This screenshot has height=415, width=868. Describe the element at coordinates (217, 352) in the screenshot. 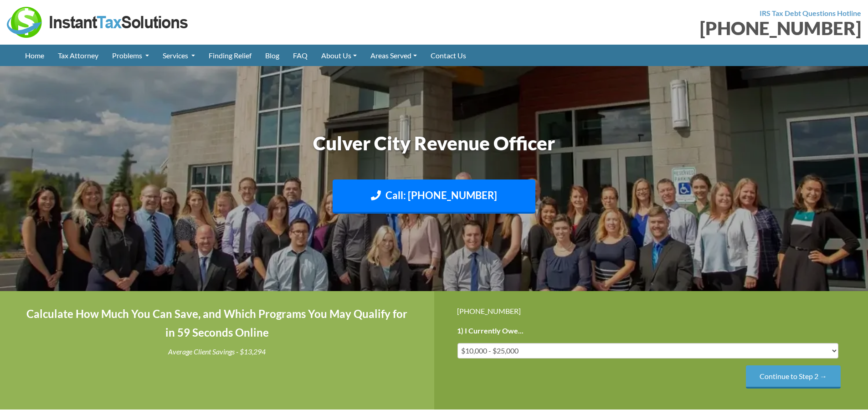

I see `i: Average Client Savings - $13,294` at that location.